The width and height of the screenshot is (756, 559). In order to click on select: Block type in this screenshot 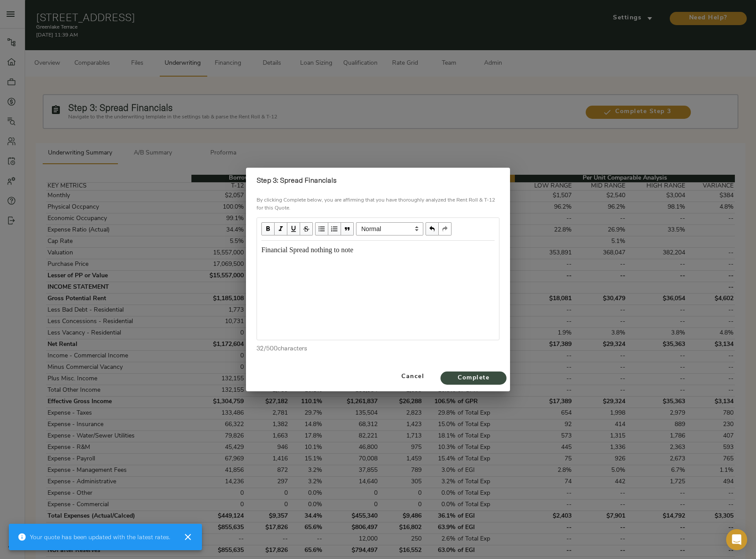, I will do `click(389, 229)`.